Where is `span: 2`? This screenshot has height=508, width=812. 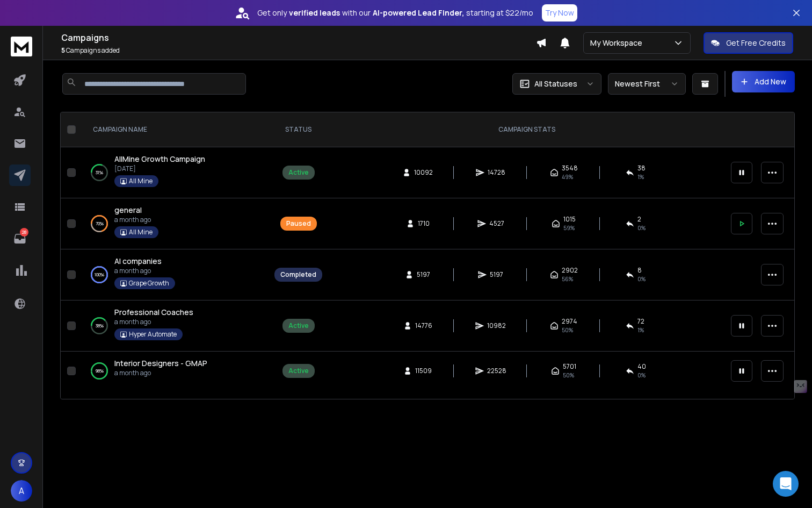
span: 2 is located at coordinates (639, 219).